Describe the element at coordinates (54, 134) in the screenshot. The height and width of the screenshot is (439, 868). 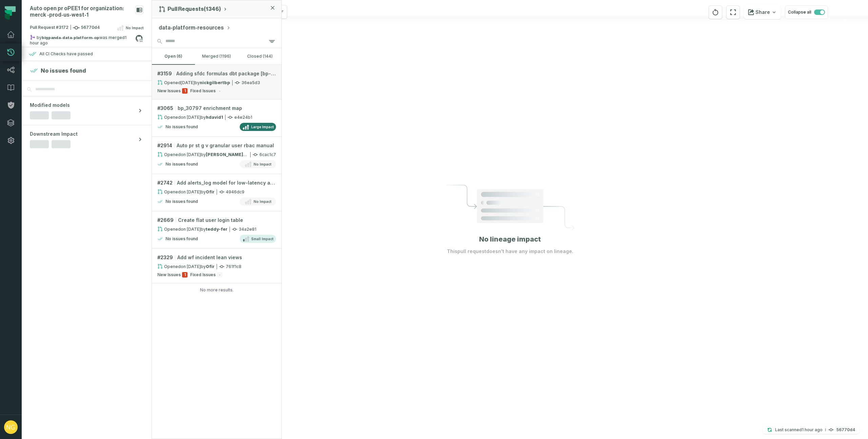
I see `span: Downstream Impact` at that location.